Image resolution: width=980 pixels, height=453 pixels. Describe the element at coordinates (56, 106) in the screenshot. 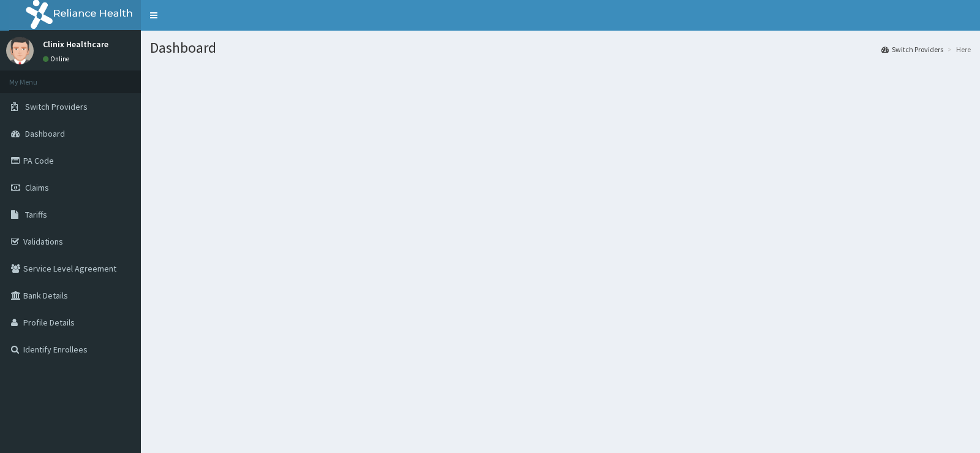

I see `span: Switch Providers` at that location.